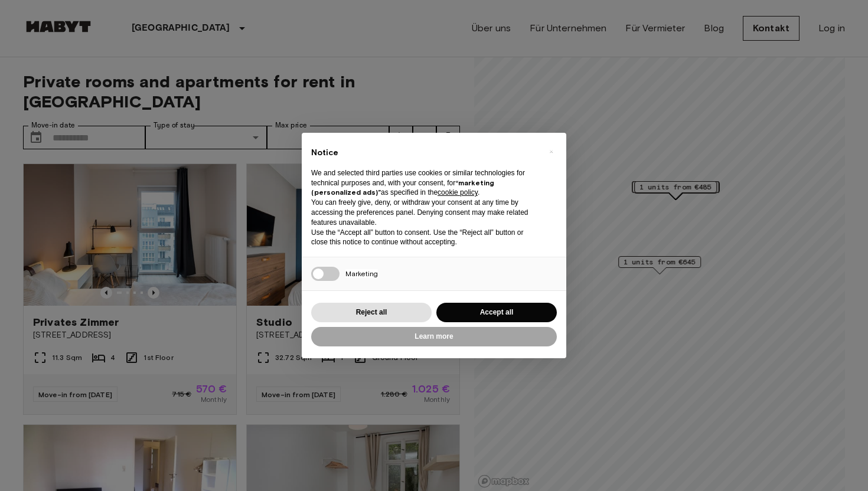  Describe the element at coordinates (425, 238) in the screenshot. I see `p: Use the “Accept all” button to consent. Use the “Reject all” button or close this notice to conti...` at that location.